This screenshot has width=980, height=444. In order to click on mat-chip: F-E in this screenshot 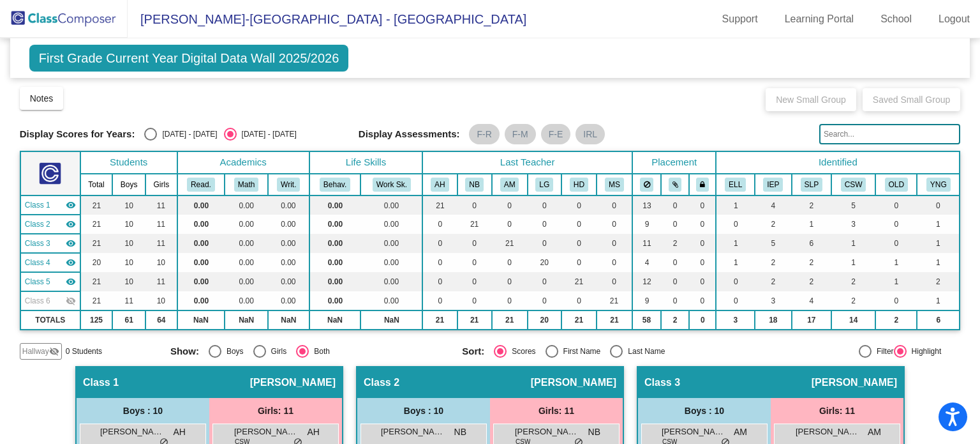, I will do `click(556, 134)`.